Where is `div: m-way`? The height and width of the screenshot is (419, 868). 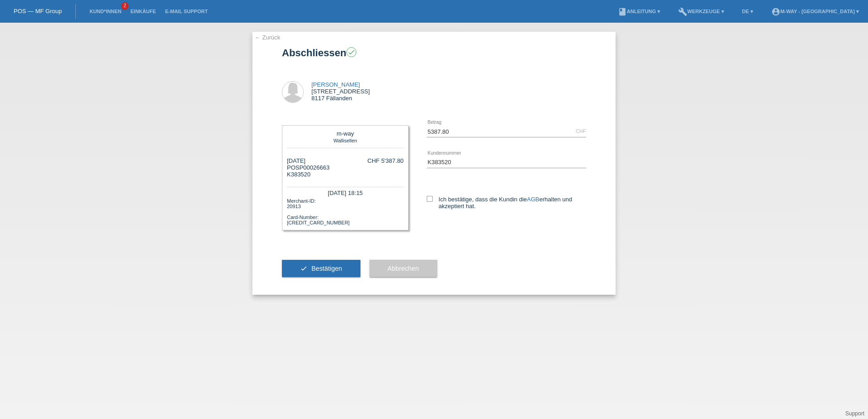 div: m-way is located at coordinates (345, 133).